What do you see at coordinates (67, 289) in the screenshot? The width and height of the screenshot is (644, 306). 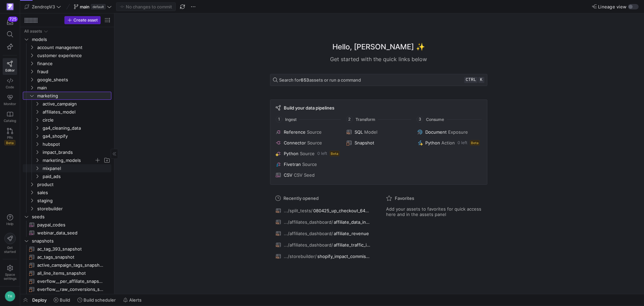 I see `a: everflow__raw_conversions_snapshot​​​​​​​` at bounding box center [67, 289].